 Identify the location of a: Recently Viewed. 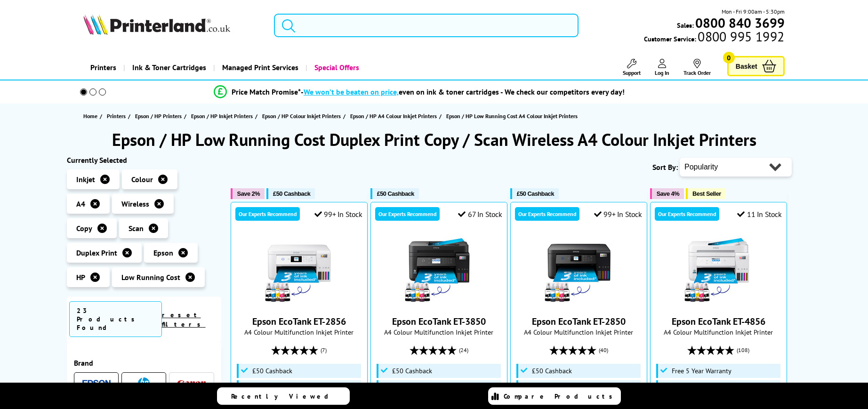
(284, 396).